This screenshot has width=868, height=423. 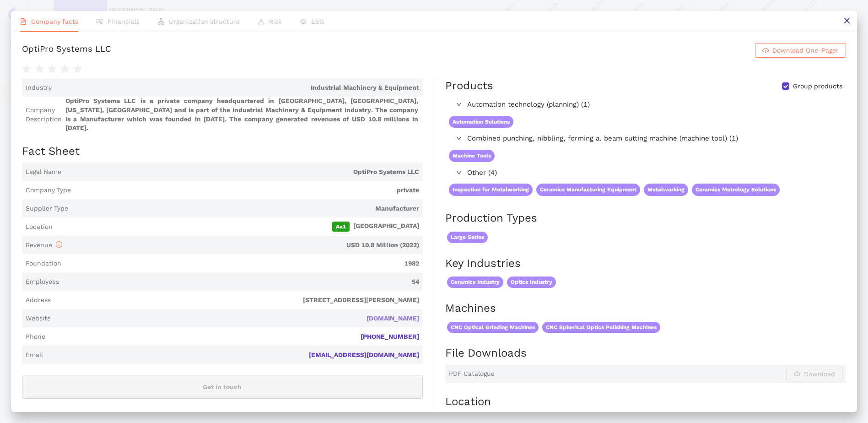 I want to click on h2: Location, so click(x=646, y=402).